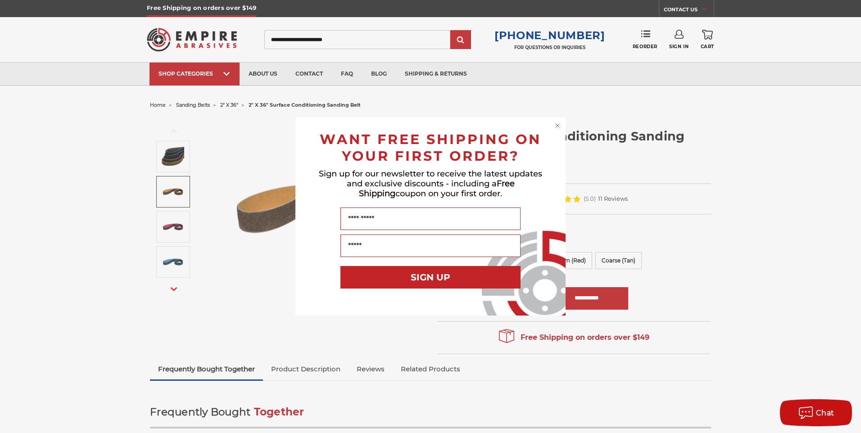  I want to click on button: Chat, so click(816, 413).